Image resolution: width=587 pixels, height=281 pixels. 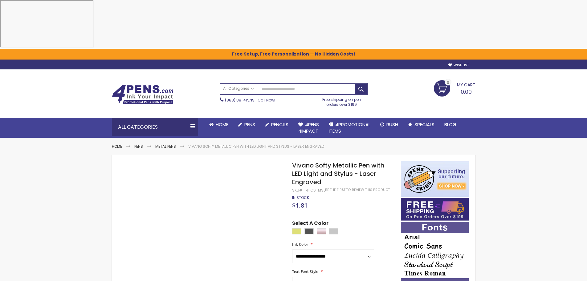 I want to click on span: 4PROMOTIONAL ITEMS, so click(x=350, y=127).